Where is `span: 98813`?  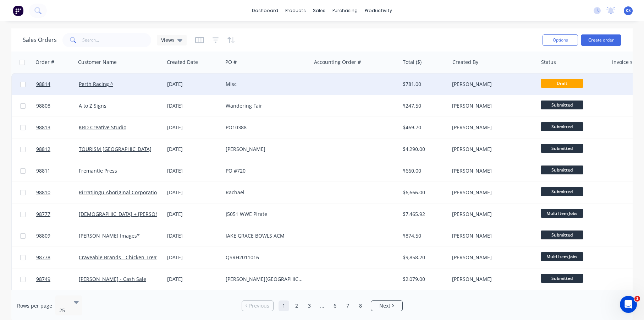 span: 98813 is located at coordinates (43, 128).